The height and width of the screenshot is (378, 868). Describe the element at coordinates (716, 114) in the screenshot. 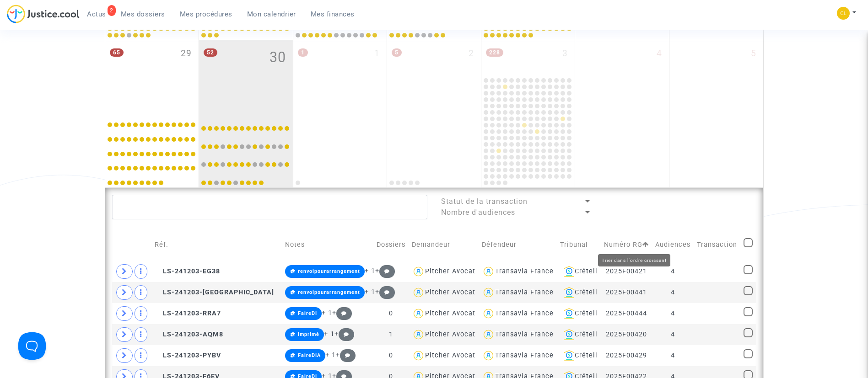

I see `div: dimanche octobre 5` at that location.